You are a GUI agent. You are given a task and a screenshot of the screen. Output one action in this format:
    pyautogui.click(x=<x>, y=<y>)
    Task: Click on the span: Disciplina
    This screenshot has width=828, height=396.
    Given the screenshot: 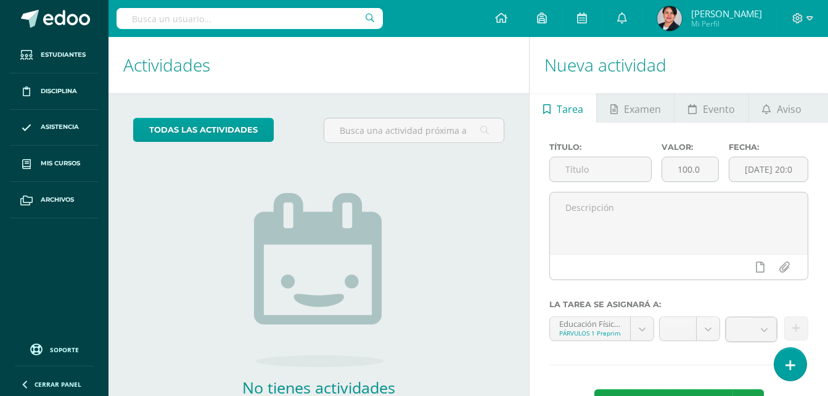 What is the action you would take?
    pyautogui.click(x=59, y=91)
    